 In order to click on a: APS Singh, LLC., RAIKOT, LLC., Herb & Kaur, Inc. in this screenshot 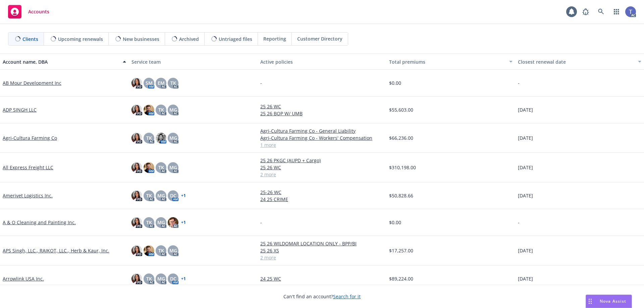, I will do `click(56, 250)`.